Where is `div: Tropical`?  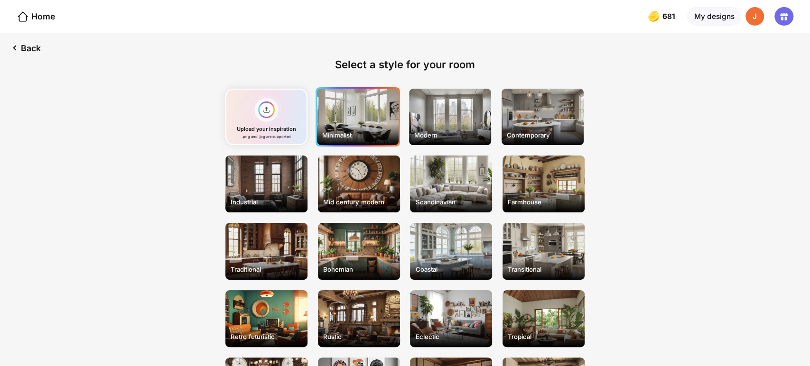 div: Tropical is located at coordinates (543, 337).